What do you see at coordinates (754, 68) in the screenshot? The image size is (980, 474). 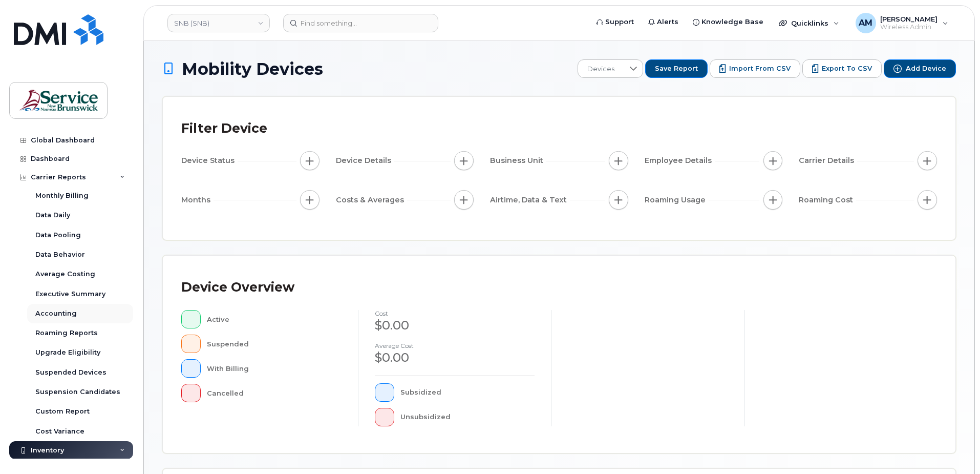 I see `button: Import from CSV` at bounding box center [754, 68].